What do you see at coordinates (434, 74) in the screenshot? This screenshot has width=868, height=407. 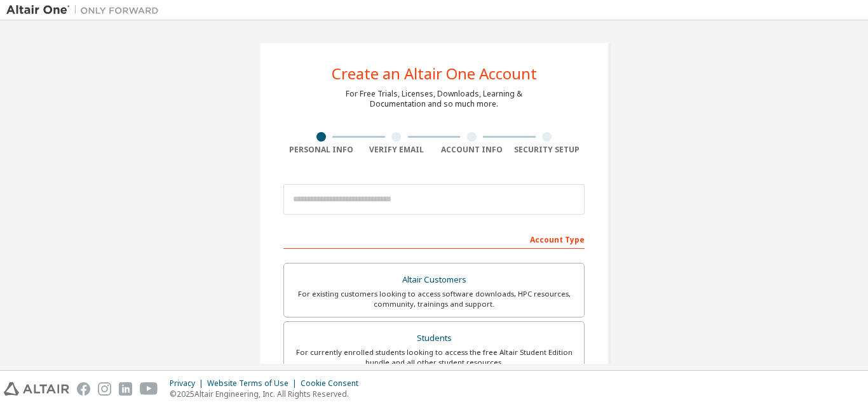 I see `div: Create an Altair One Account` at bounding box center [434, 74].